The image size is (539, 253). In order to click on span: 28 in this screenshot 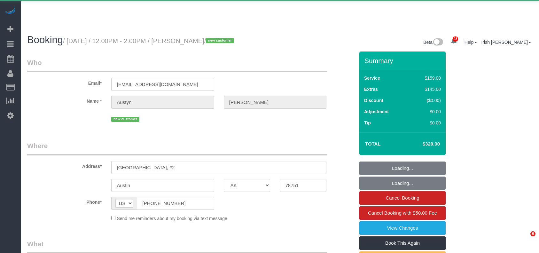, I will do `click(455, 39)`.